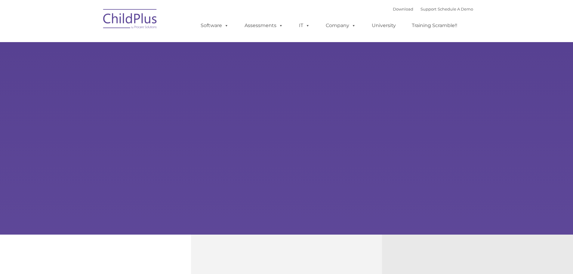  What do you see at coordinates (341, 26) in the screenshot?
I see `a: Company` at bounding box center [341, 26].